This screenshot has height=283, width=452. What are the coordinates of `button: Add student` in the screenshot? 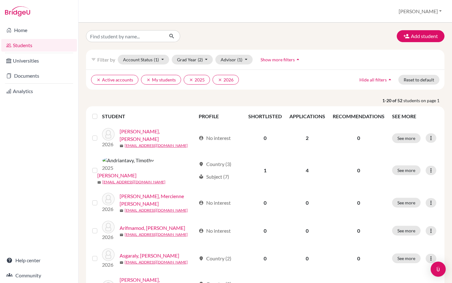 It's located at (421, 36).